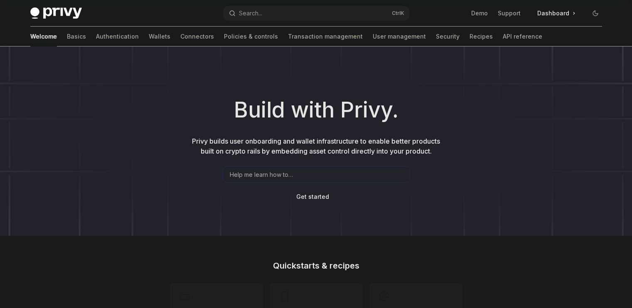 Image resolution: width=632 pixels, height=308 pixels. What do you see at coordinates (312, 197) in the screenshot?
I see `a: Get started` at bounding box center [312, 197].